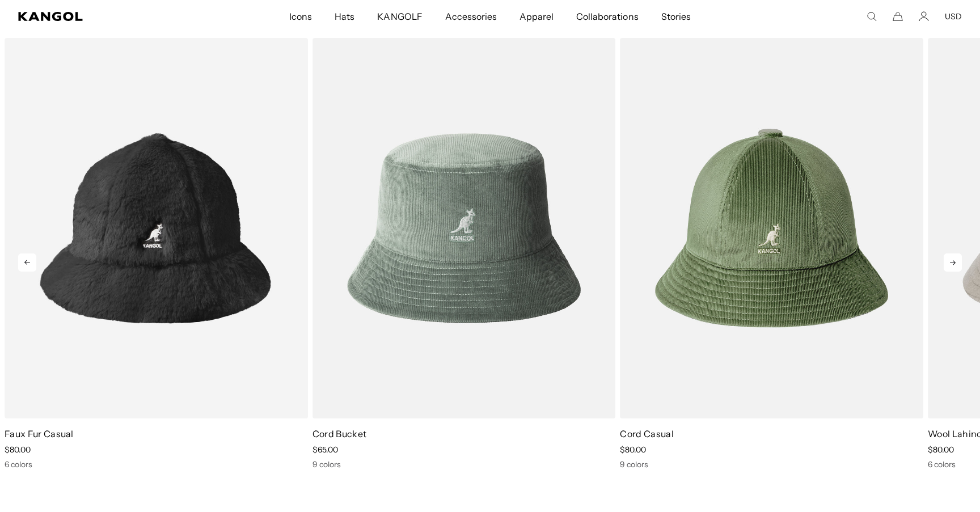 The width and height of the screenshot is (980, 512). What do you see at coordinates (924, 16) in the screenshot?
I see `a: Account` at bounding box center [924, 16].